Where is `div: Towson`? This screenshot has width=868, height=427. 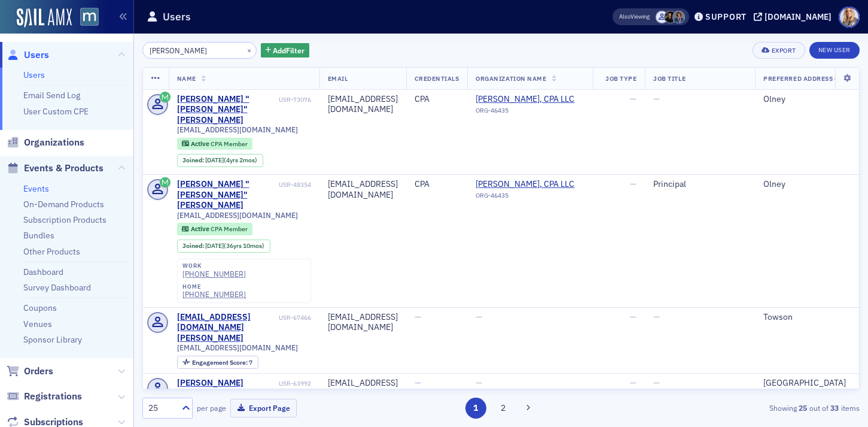
div: Towson is located at coordinates (806, 318).